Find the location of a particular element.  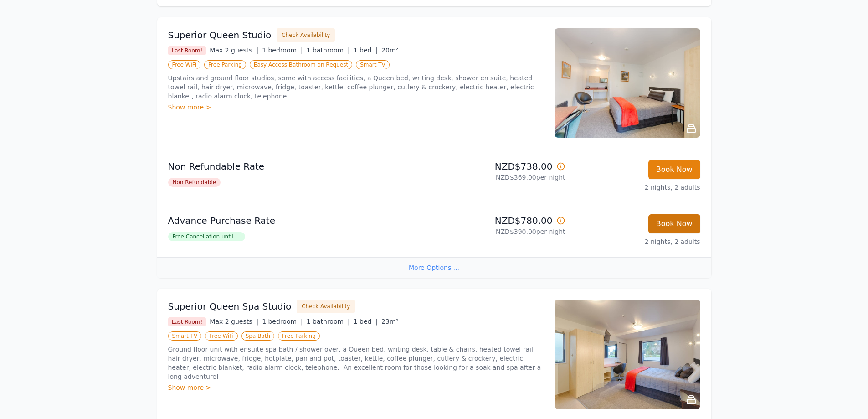

p: NZD$390.00 per night is located at coordinates (501, 232).